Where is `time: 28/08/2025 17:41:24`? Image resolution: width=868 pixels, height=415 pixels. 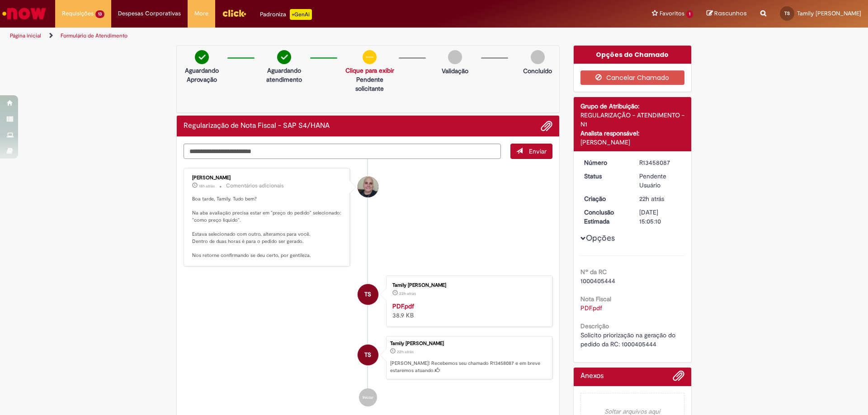
time: 28/08/2025 17:41:24 is located at coordinates (206, 186).